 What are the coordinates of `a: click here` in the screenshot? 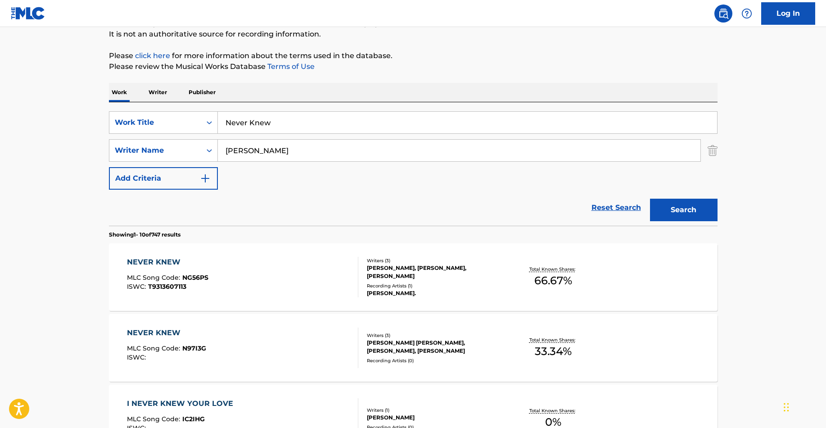 It's located at (153, 55).